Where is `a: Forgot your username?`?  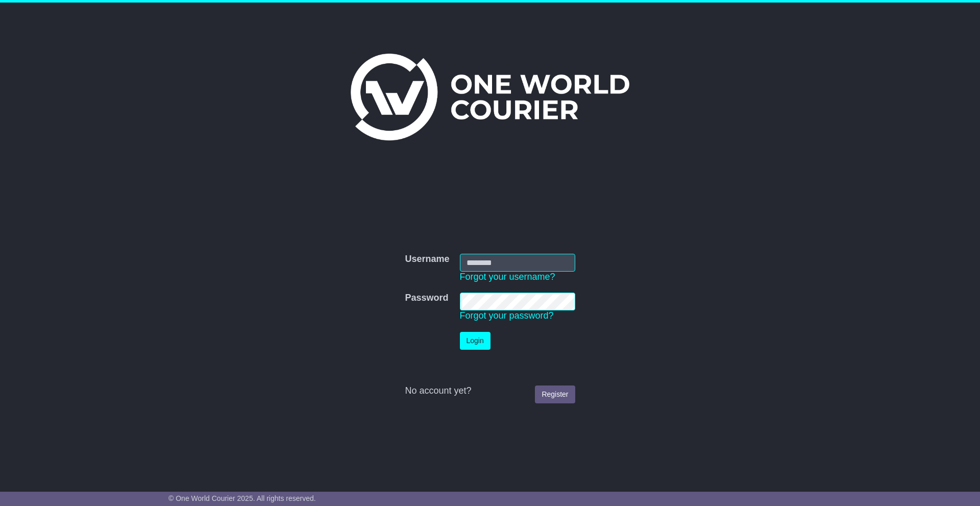
a: Forgot your username? is located at coordinates (507, 277).